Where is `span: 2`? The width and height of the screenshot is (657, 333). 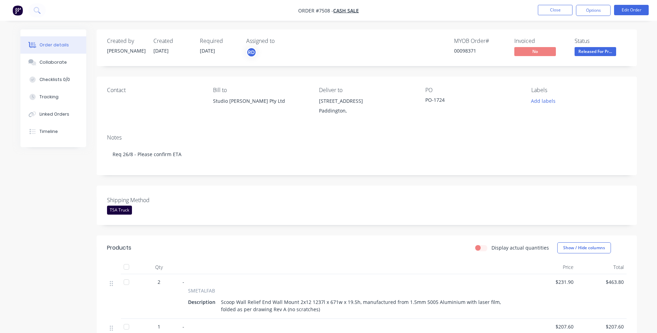 span: 2 is located at coordinates (159, 282).